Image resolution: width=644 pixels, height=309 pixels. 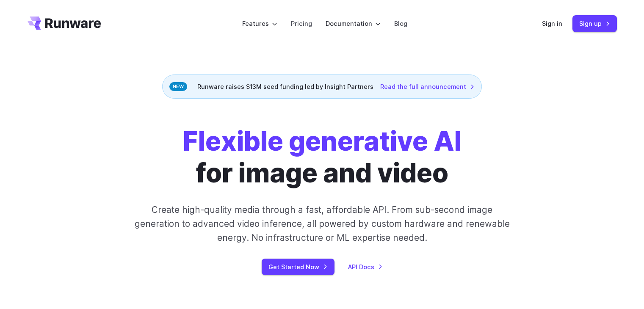 I want to click on h1: for image and video, so click(x=322, y=157).